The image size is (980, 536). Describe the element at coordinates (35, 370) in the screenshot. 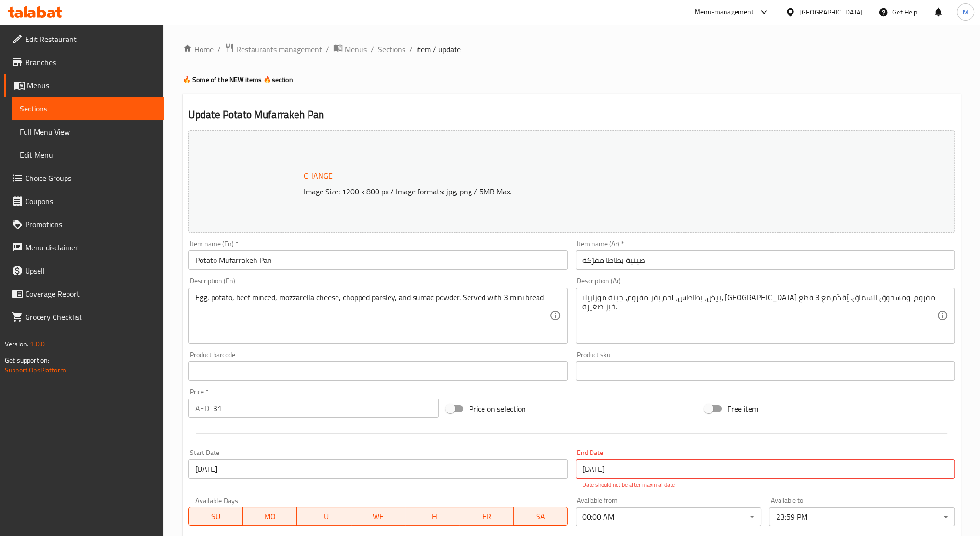

I see `a: Support.OpsPlatform` at that location.